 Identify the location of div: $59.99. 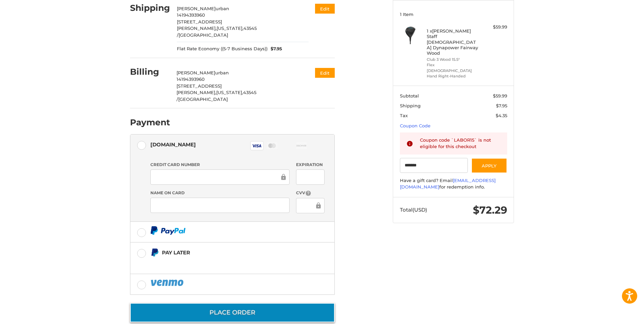
(494, 27).